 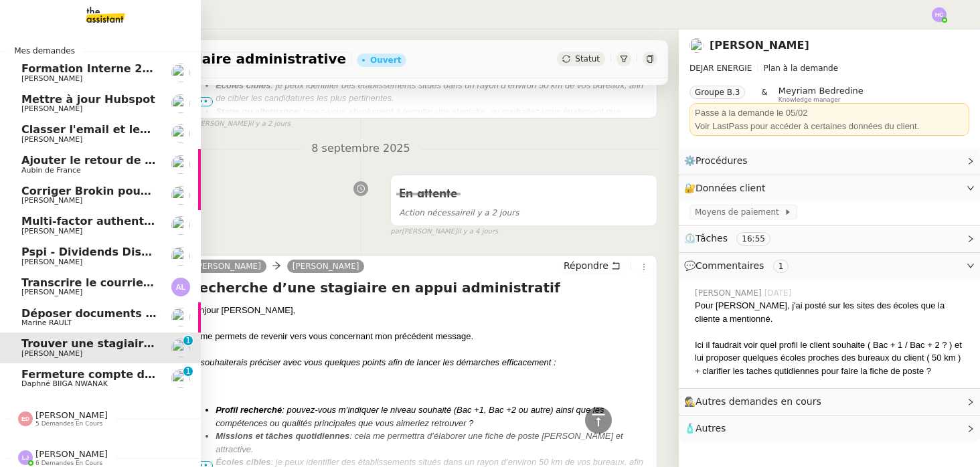 I want to click on nz-tag: Groupe B.3, so click(x=717, y=93).